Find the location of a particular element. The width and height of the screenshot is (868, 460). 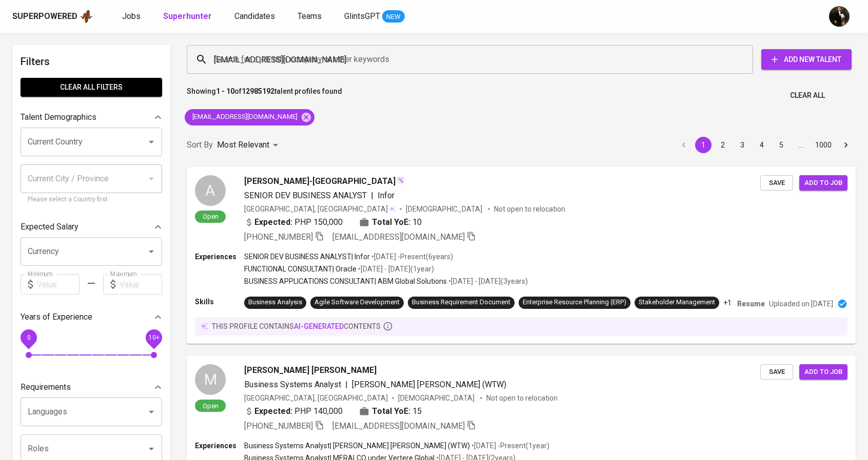

a: Teams is located at coordinates (310, 16).